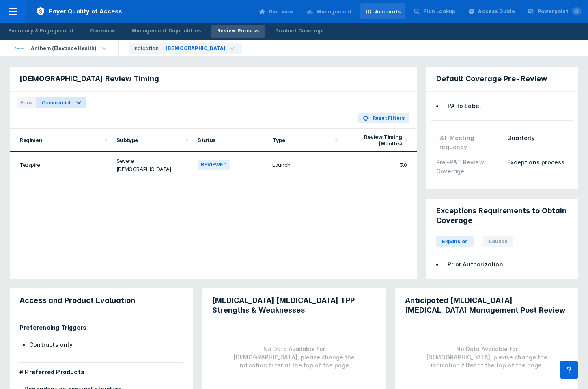  I want to click on div: Accounts, so click(388, 12).